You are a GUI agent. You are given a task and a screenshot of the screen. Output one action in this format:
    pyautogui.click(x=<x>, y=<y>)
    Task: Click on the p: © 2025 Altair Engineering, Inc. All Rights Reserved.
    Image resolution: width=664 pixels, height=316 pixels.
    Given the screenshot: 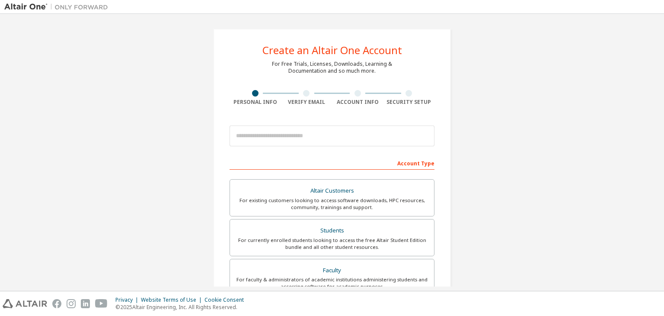 What is the action you would take?
    pyautogui.click(x=182, y=307)
    